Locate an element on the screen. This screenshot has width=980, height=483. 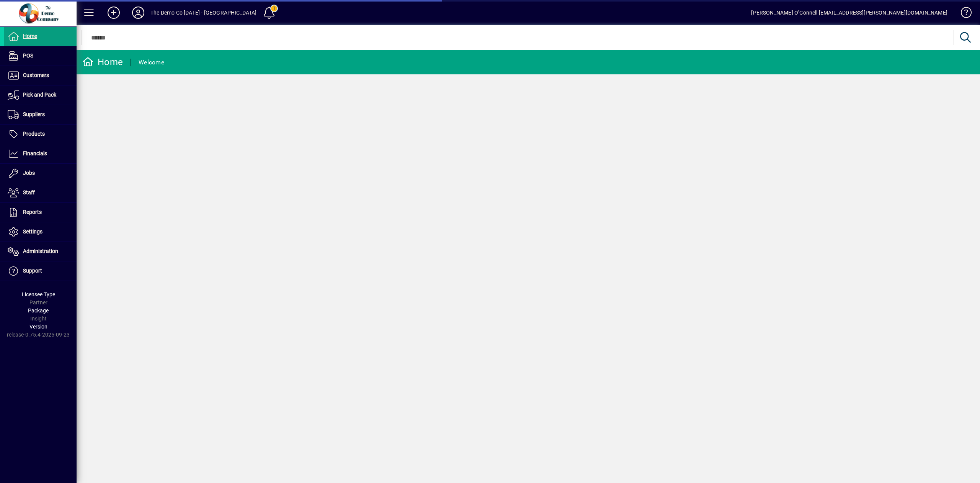
a: Administration is located at coordinates (40, 252).